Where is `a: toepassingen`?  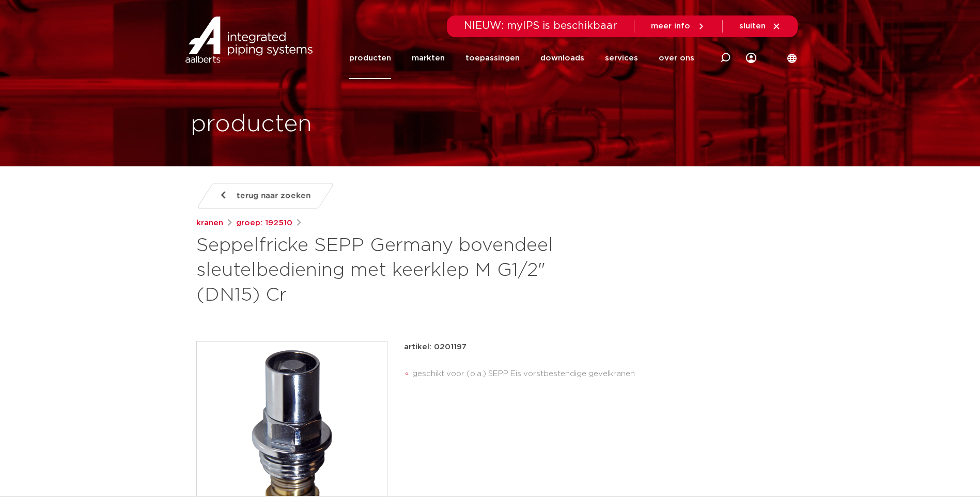
a: toepassingen is located at coordinates (492, 58).